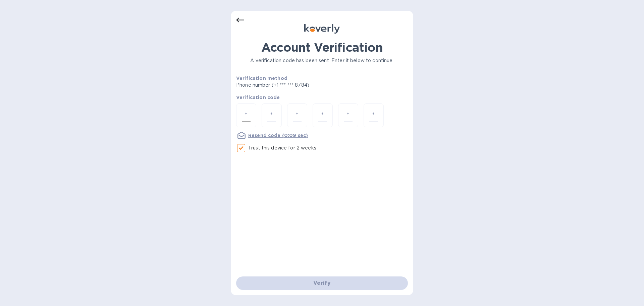  I want to click on p: Trust this device for 2 weeks, so click(282, 148).